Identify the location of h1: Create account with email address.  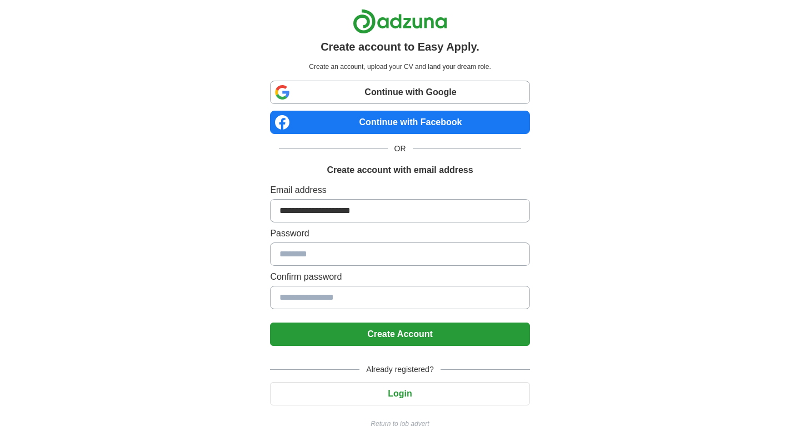
(399, 170).